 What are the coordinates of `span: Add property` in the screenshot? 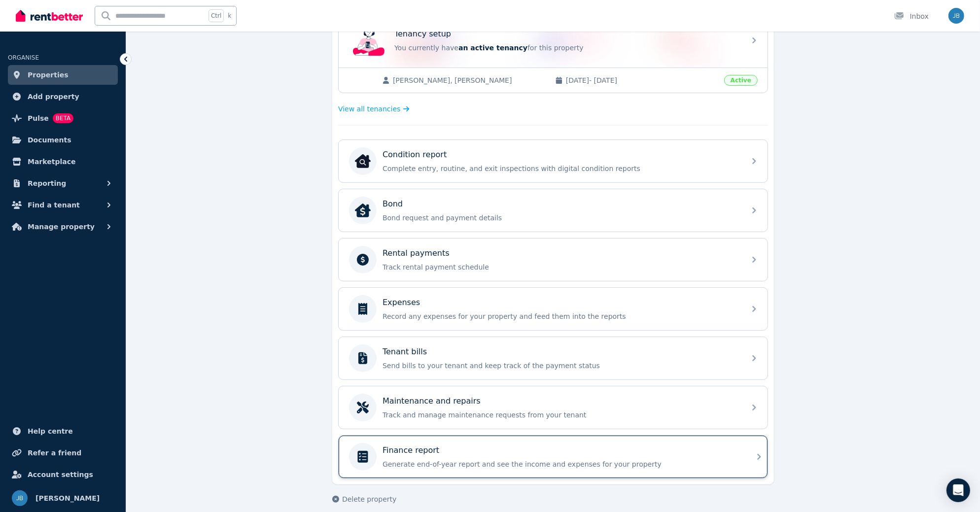 It's located at (53, 96).